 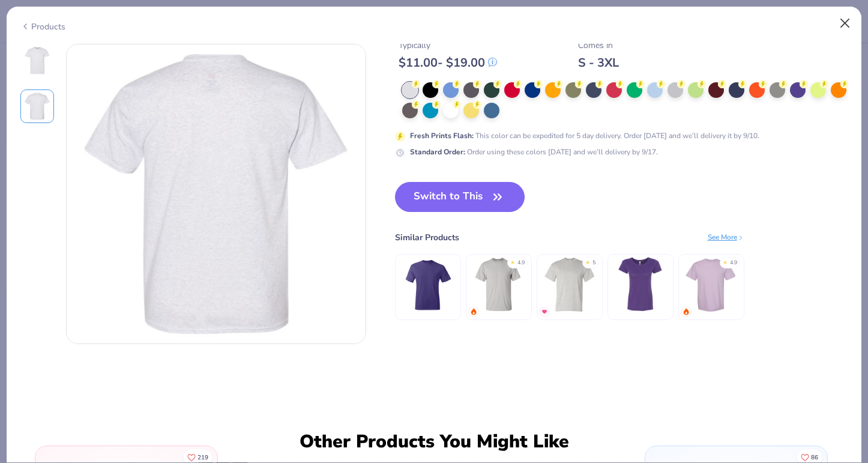 I want to click on button: Switch to This, so click(x=460, y=197).